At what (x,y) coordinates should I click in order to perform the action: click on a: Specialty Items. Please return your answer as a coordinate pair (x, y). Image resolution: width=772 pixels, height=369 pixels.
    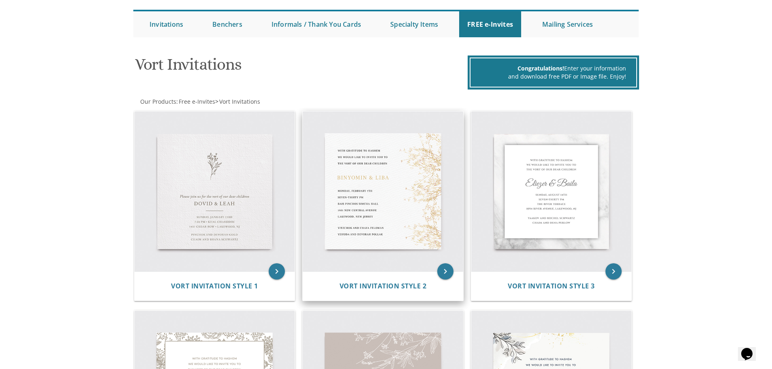
    Looking at the image, I should click on (414, 24).